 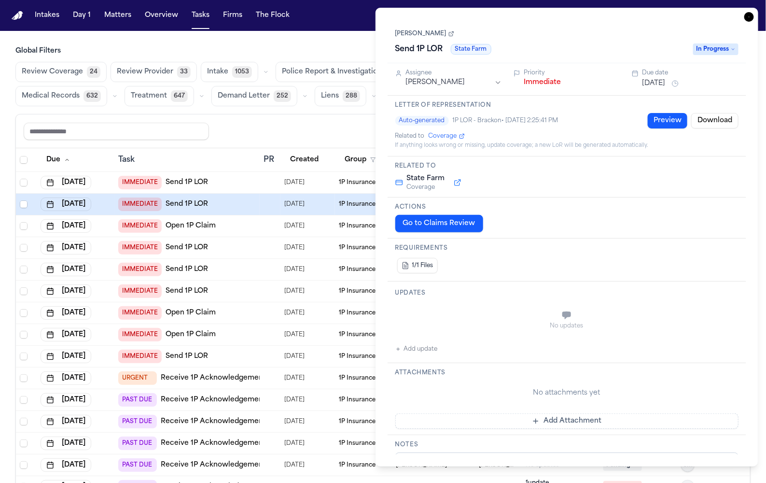 What do you see at coordinates (715, 121) in the screenshot?
I see `button: Download` at bounding box center [715, 121].